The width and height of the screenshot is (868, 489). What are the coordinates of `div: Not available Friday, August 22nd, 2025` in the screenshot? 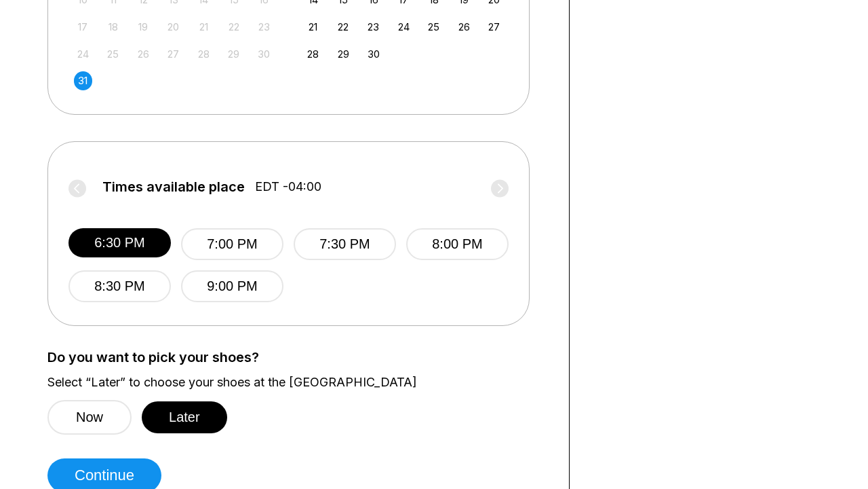 It's located at (233, 26).